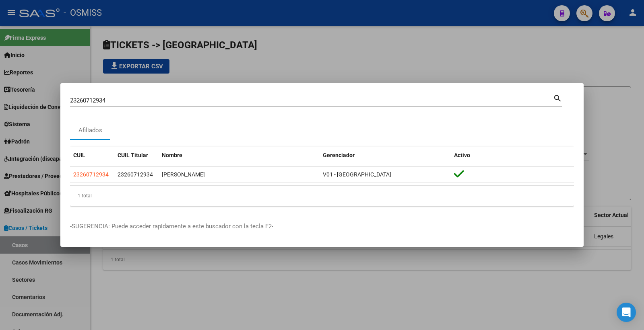  What do you see at coordinates (626, 312) in the screenshot?
I see `div: Open Intercom Messenger` at bounding box center [626, 312].